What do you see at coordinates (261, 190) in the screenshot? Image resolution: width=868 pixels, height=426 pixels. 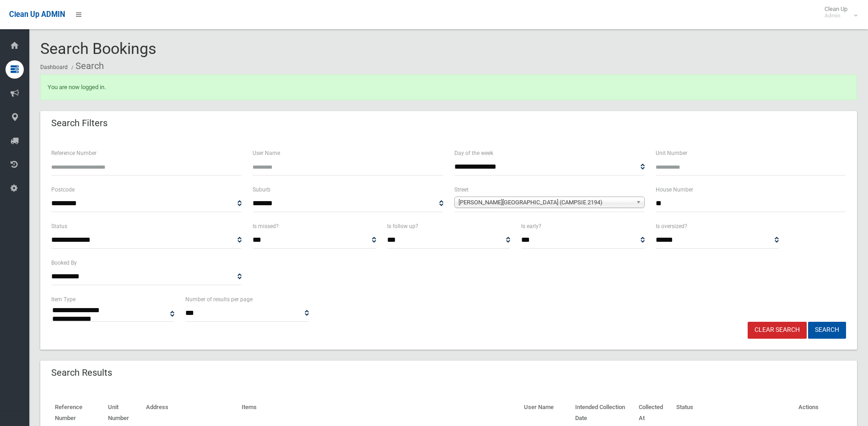 I see `label: Suburb` at bounding box center [261, 190].